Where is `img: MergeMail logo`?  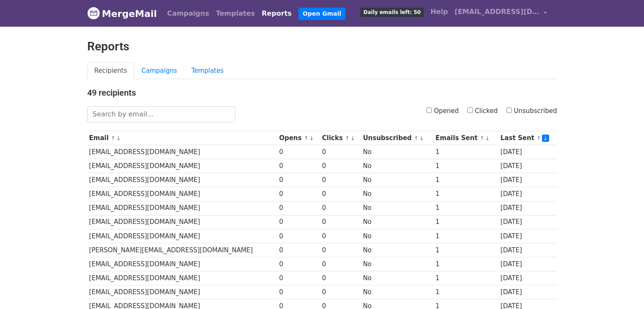
img: MergeMail logo is located at coordinates (93, 13).